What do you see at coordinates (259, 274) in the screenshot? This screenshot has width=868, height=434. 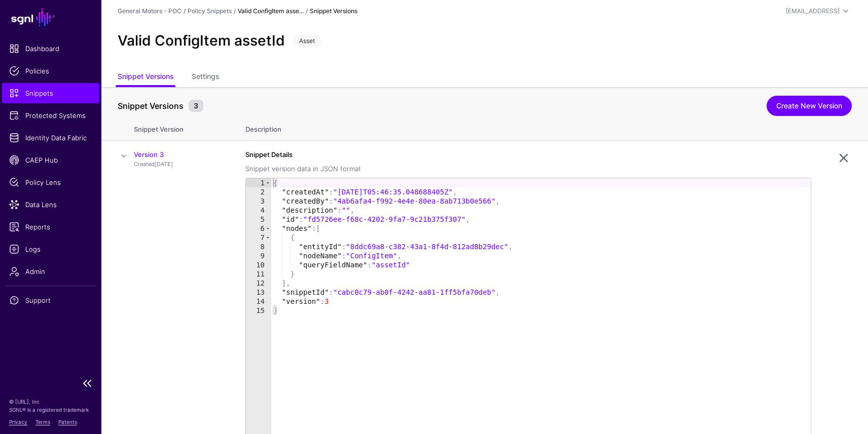 I see `div: 11` at bounding box center [259, 274].